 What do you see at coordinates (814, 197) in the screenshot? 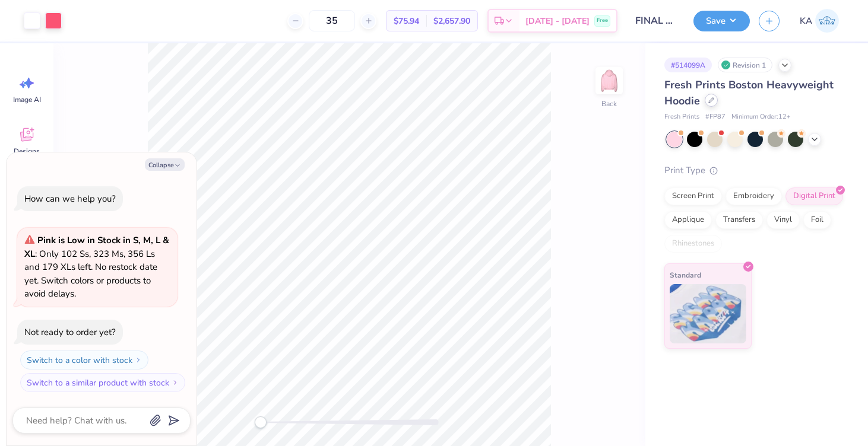
I see `div: Digital Print` at bounding box center [814, 197].